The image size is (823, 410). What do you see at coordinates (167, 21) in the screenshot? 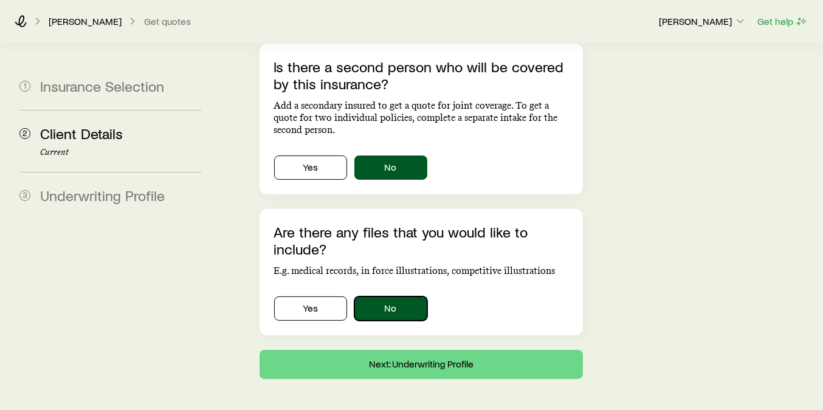
I see `button: Get quotes` at bounding box center [167, 21].